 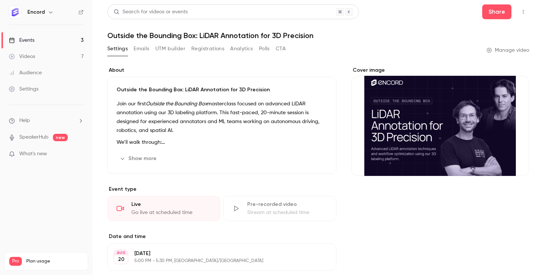 I want to click on span: Plan usage, so click(x=55, y=261).